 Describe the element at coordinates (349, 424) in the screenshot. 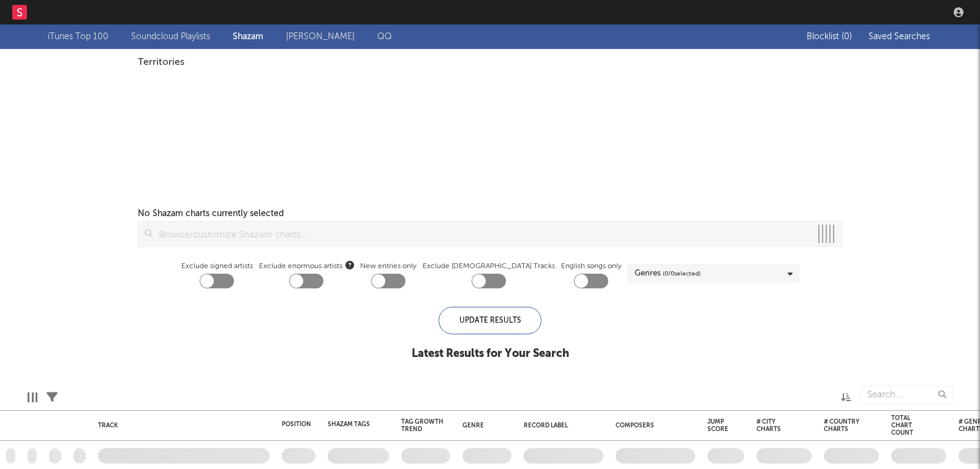

I see `div: Shazam Tags` at that location.